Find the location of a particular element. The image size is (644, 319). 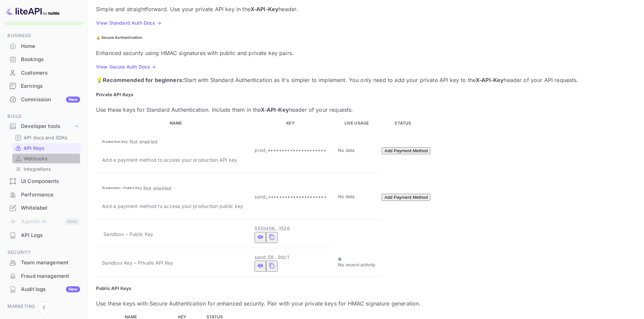

p: Use these keys for Standard Authentication. Include them in the header of your requests. is located at coordinates (365, 110).